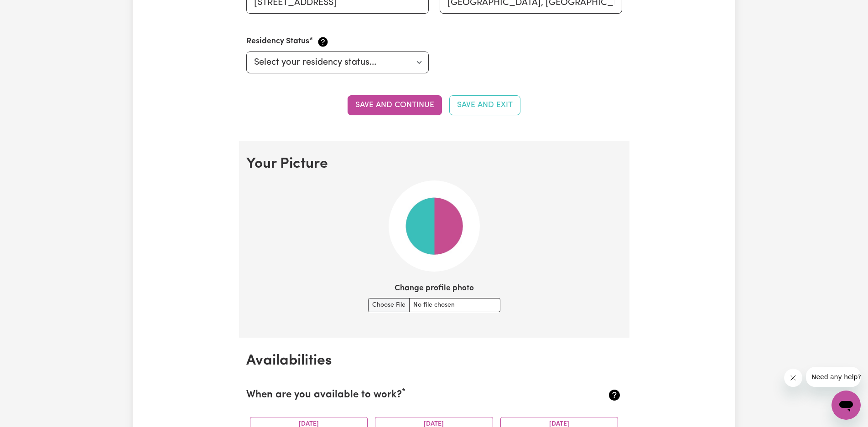 The image size is (868, 427). What do you see at coordinates (434, 164) in the screenshot?
I see `h2: Your Picture` at bounding box center [434, 164].